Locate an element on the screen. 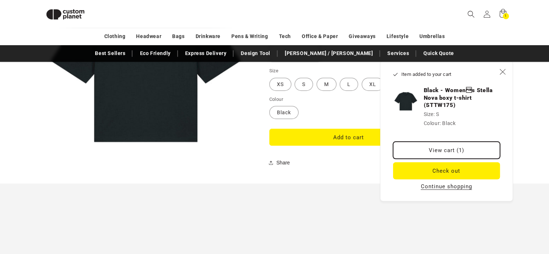 This screenshot has height=254, width=549. a: Pens & Writing is located at coordinates (249, 36).